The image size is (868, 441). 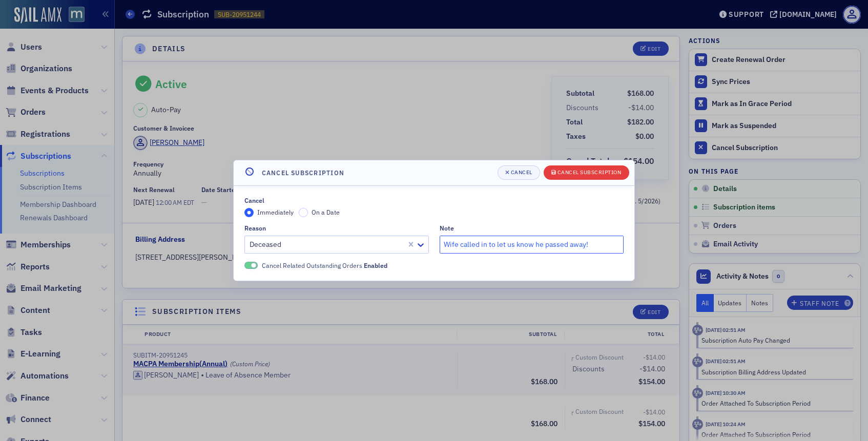 What do you see at coordinates (324, 266) in the screenshot?
I see `span: Cancel Related Outstanding Orders` at bounding box center [324, 266].